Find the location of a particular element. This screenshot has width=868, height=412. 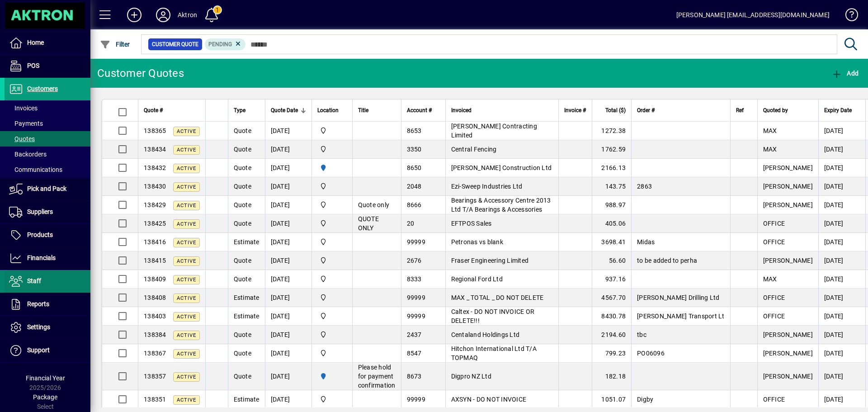

span: Digpro NZ Ltd is located at coordinates (471, 376).